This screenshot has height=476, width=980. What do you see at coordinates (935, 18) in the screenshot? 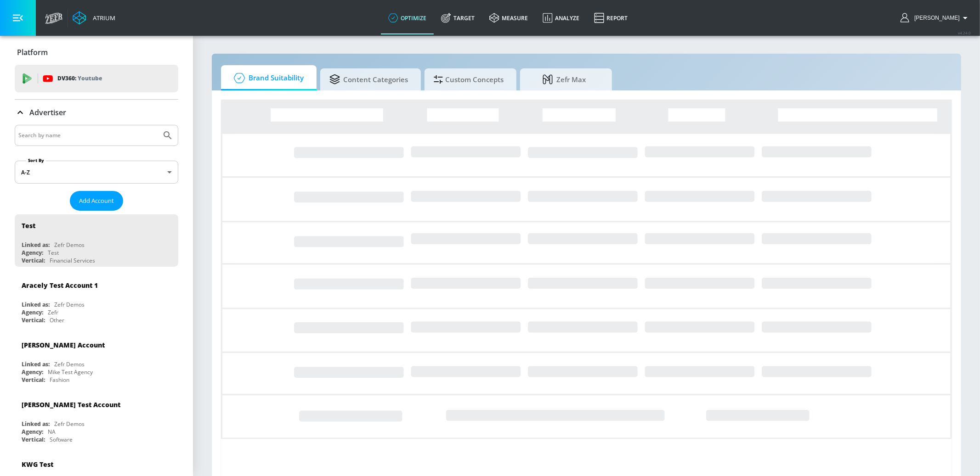
I see `span: login as: casey.cohen@zefr.com` at bounding box center [935, 18].